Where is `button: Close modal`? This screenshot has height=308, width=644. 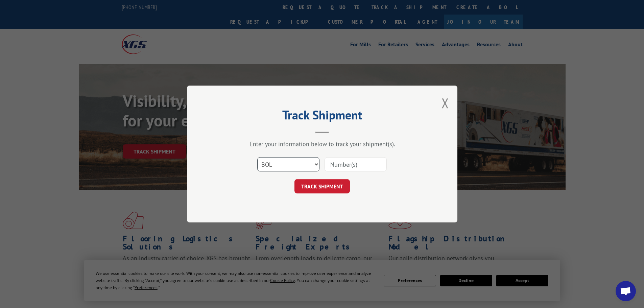
button: Close modal is located at coordinates (445, 103).